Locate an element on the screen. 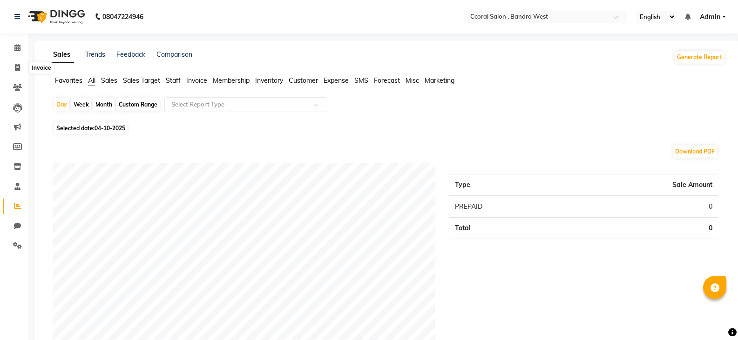 The image size is (738, 340). span: Sales is located at coordinates (109, 81).